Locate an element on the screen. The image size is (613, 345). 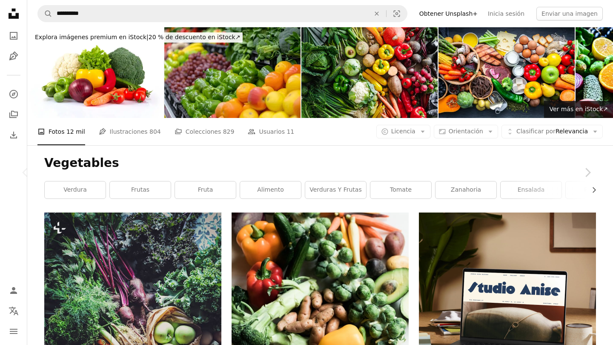
a: zanahoria is located at coordinates (466, 190).